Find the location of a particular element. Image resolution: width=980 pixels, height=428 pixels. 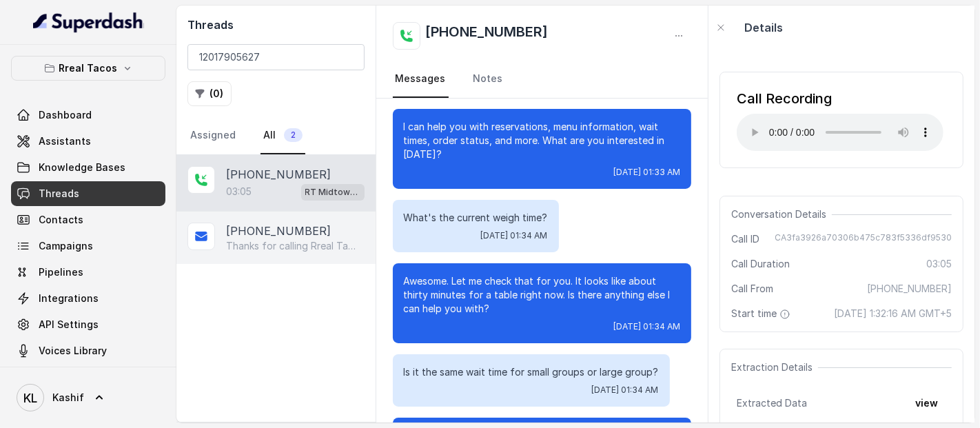

a: Kashif is located at coordinates (89, 398).